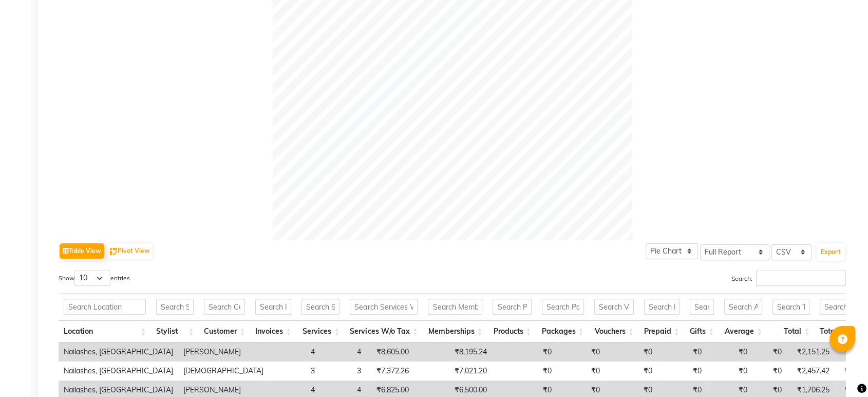 The image size is (868, 397). Describe the element at coordinates (811, 351) in the screenshot. I see `td: ₹2,151.25` at that location.